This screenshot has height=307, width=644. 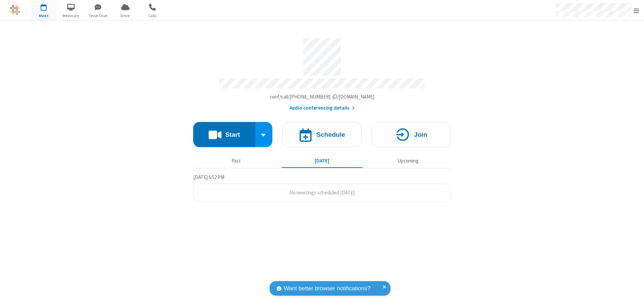 What do you see at coordinates (98, 16) in the screenshot?
I see `span: Team Chat` at bounding box center [98, 16].